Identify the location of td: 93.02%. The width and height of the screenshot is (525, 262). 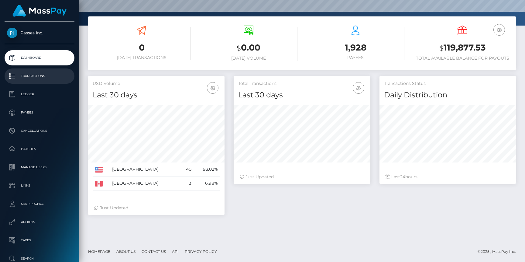
(207, 169).